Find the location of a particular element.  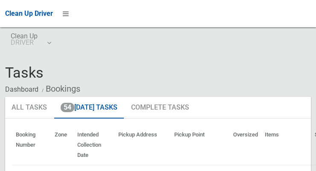

th: Intended Collection Date is located at coordinates (94, 145).